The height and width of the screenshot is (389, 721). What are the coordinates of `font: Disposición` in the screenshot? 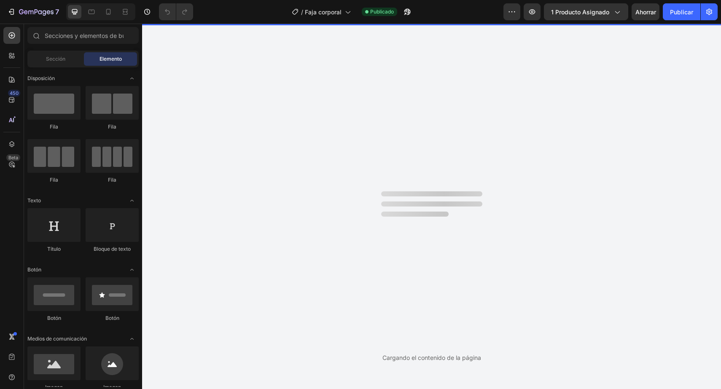 It's located at (41, 78).